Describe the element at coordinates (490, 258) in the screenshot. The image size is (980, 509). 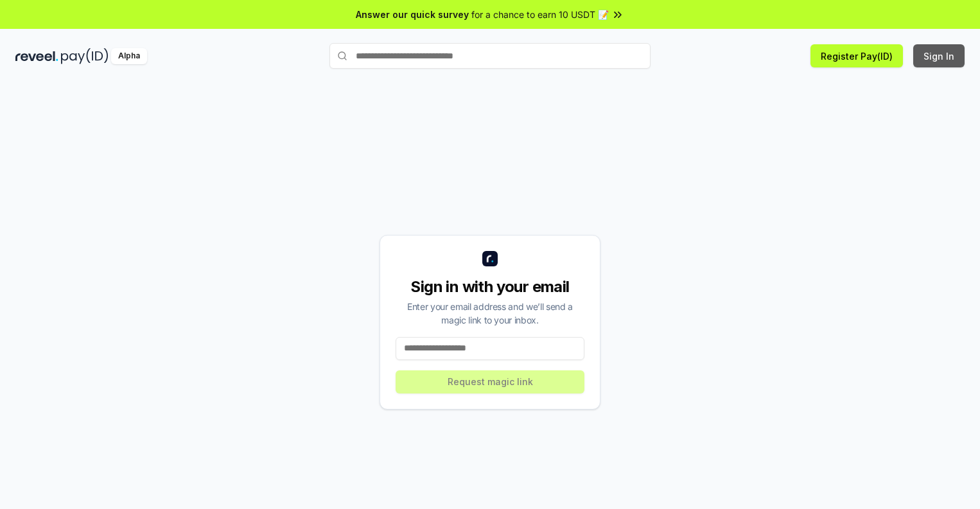
I see `img: logo_small` at that location.